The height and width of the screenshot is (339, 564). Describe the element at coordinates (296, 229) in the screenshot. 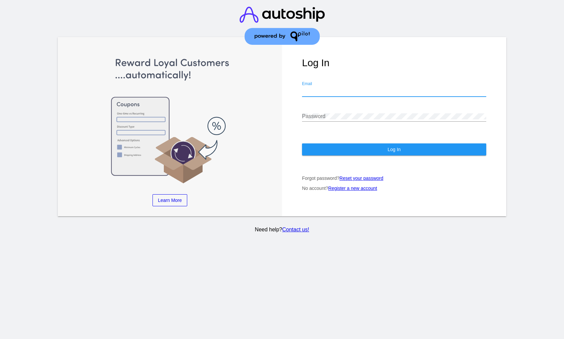

I see `a: Contact us!` at that location.